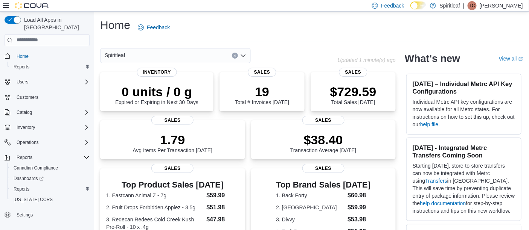 This screenshot has width=529, height=230. What do you see at coordinates (472, 6) in the screenshot?
I see `div: Trevor C` at bounding box center [472, 6].